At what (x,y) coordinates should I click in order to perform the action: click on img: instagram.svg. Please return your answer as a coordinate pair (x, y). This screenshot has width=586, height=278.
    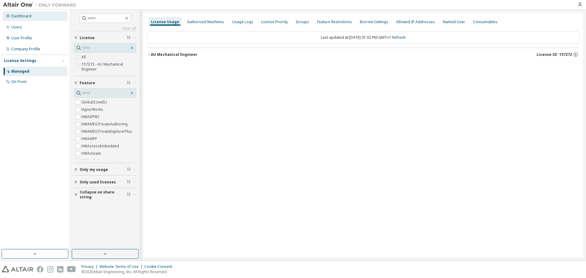
    Looking at the image, I should click on (50, 269).